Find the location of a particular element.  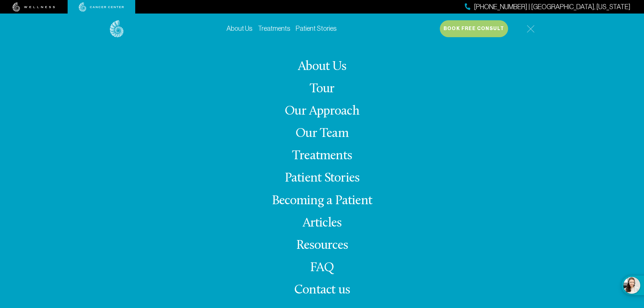

a: Becoming a Patient is located at coordinates (321, 201).